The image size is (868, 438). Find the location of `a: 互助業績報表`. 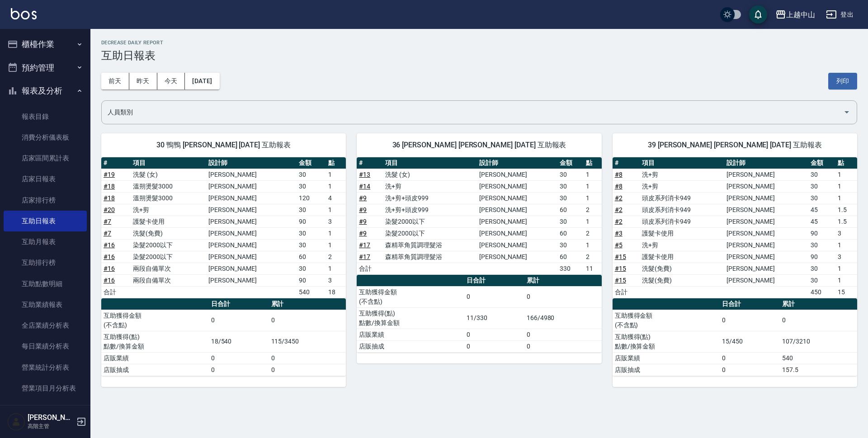

a: 互助業績報表 is located at coordinates (45, 305).